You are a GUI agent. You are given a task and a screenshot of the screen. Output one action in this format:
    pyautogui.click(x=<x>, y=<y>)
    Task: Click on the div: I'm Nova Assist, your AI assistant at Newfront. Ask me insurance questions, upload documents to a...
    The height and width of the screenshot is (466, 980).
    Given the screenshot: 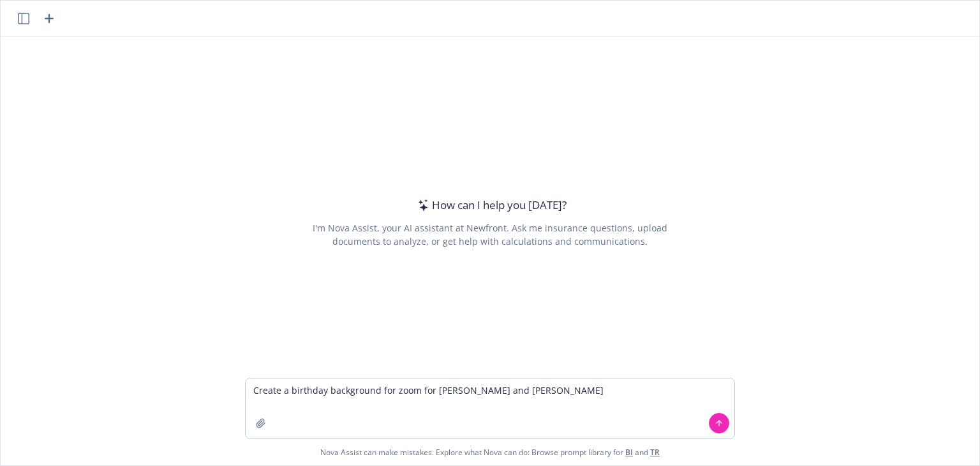 What is the action you would take?
    pyautogui.click(x=490, y=235)
    